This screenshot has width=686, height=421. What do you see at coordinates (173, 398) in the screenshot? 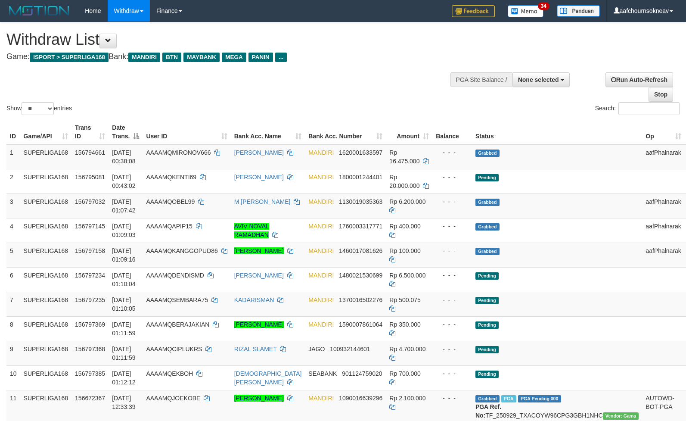
I see `span: AAAAMQJOEKOBE` at bounding box center [173, 398].